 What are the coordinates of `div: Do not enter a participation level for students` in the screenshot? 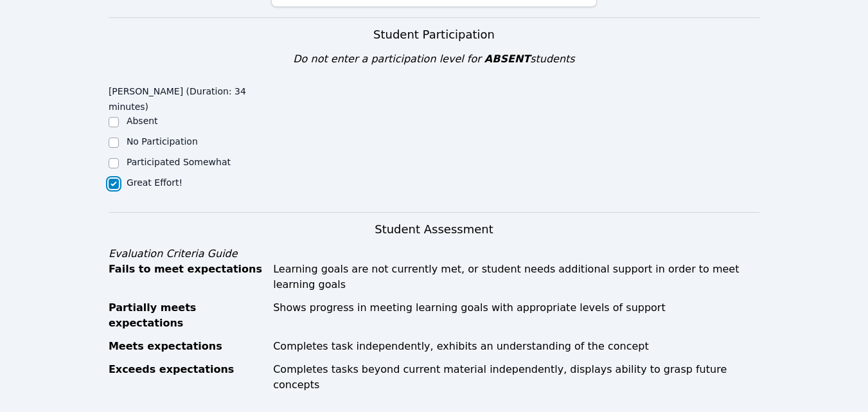 It's located at (434, 59).